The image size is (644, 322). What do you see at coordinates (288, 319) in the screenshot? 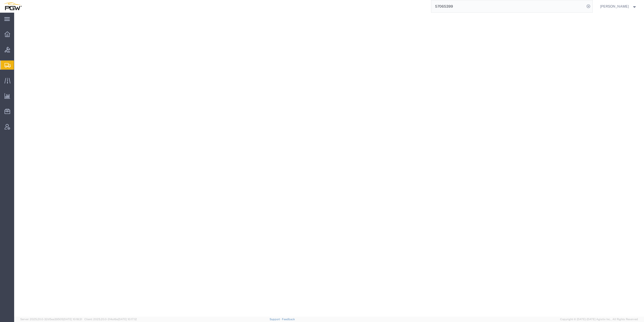
I see `a: Feedback` at bounding box center [288, 319].